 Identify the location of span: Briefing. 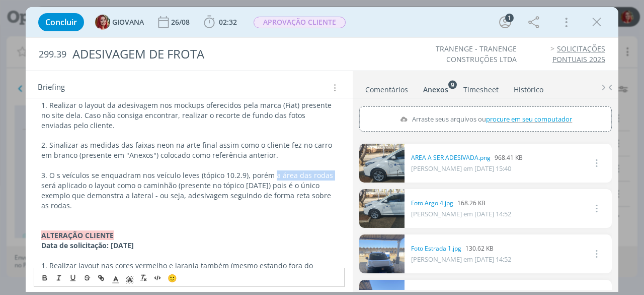
(51, 88).